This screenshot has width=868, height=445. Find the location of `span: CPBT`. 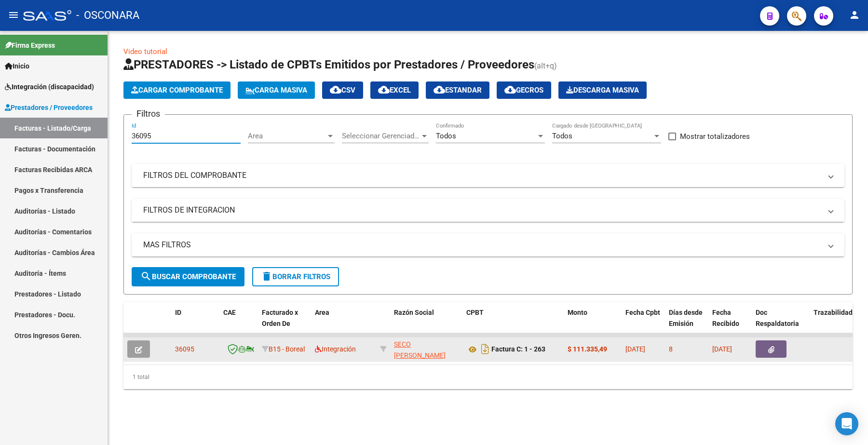

span: CPBT is located at coordinates (475, 313).